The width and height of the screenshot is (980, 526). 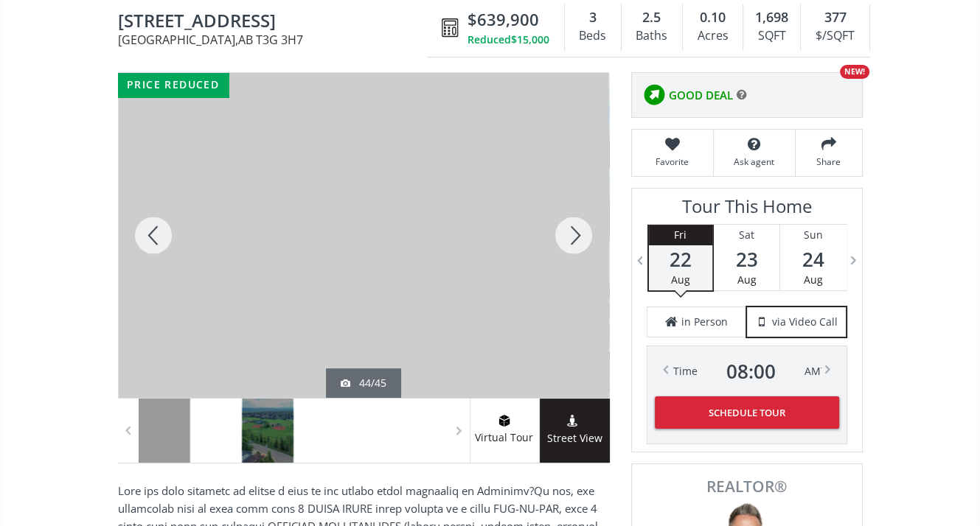 What do you see at coordinates (700, 95) in the screenshot?
I see `span: GOOD DEAL` at bounding box center [700, 95].